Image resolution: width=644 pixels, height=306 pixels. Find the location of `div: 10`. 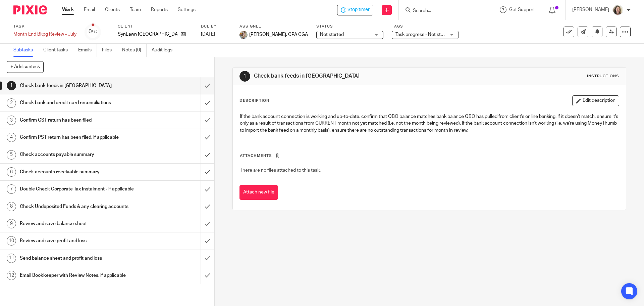

div: 10 is located at coordinates (11, 241).